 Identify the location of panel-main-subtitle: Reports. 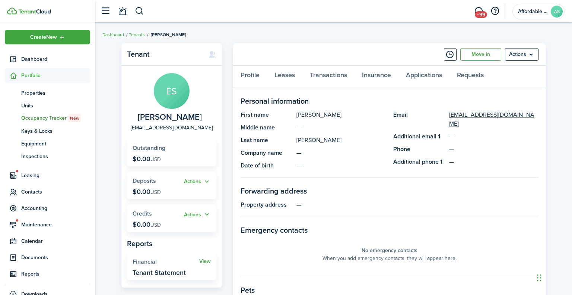
(172, 243).